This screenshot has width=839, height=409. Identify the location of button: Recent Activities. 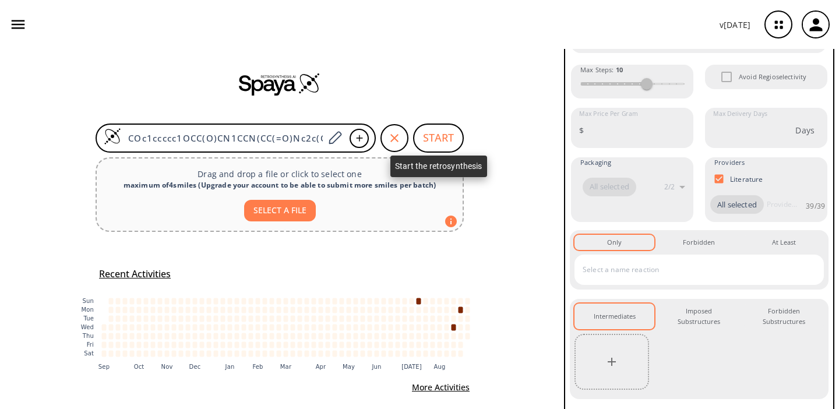
(135, 274).